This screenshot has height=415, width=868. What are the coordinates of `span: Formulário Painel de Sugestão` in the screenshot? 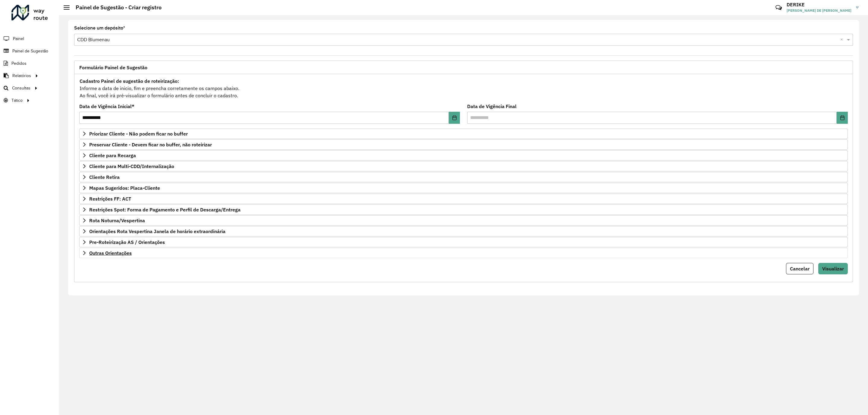 It's located at (113, 68).